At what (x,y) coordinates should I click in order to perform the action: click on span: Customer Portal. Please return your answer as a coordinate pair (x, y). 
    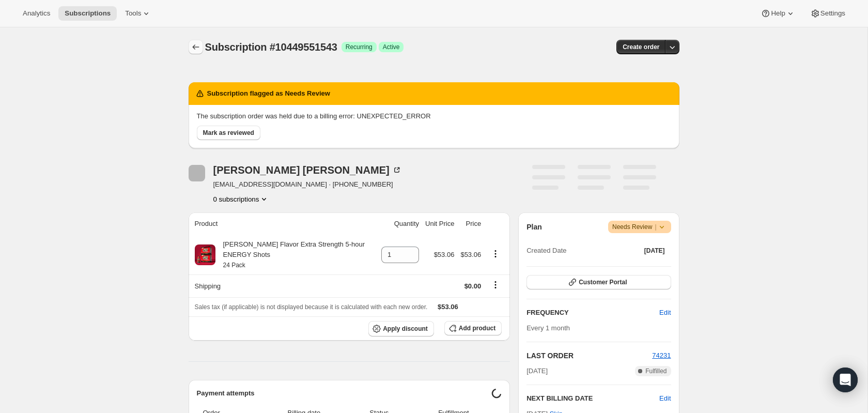
    Looking at the image, I should click on (602, 282).